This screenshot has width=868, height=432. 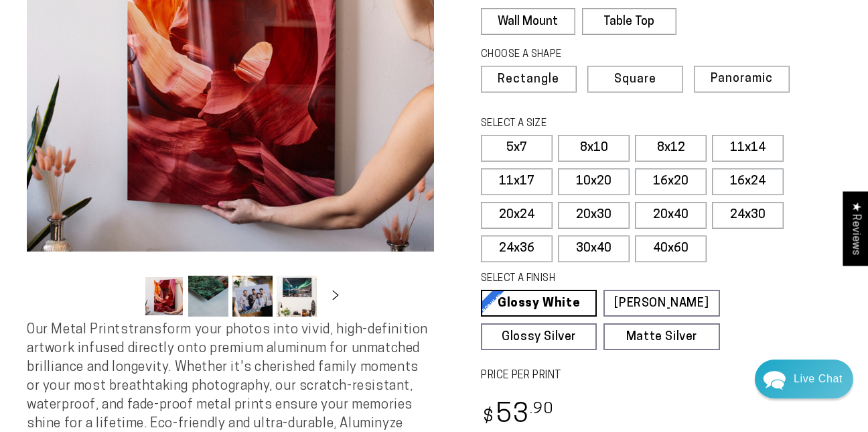 What do you see at coordinates (517, 415) in the screenshot?
I see `bdi: 53` at bounding box center [517, 415].